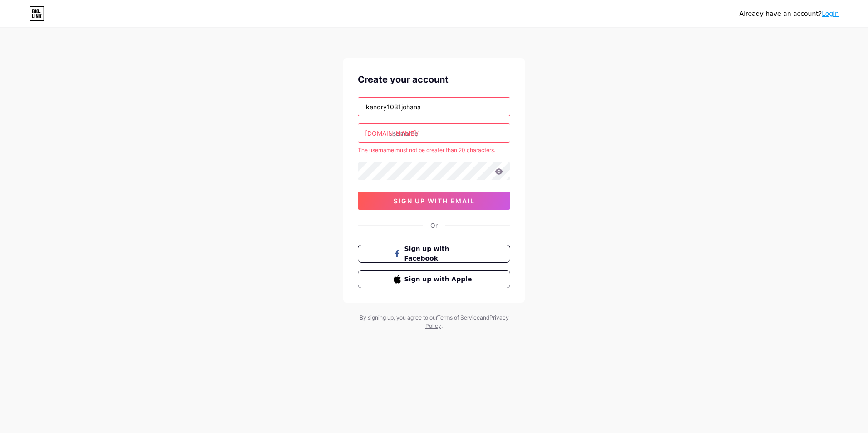 The height and width of the screenshot is (433, 868). I want to click on a: Sign up with Apple, so click(434, 279).